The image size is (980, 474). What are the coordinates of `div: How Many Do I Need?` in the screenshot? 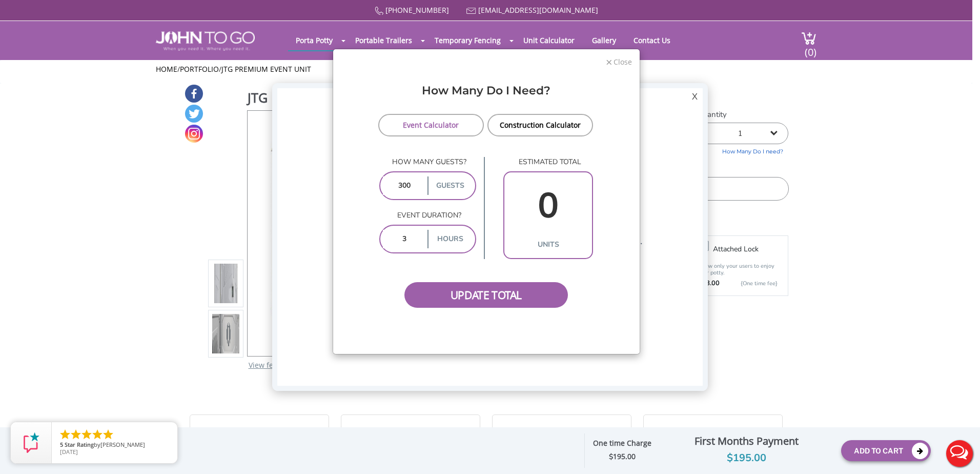 It's located at (486, 98).